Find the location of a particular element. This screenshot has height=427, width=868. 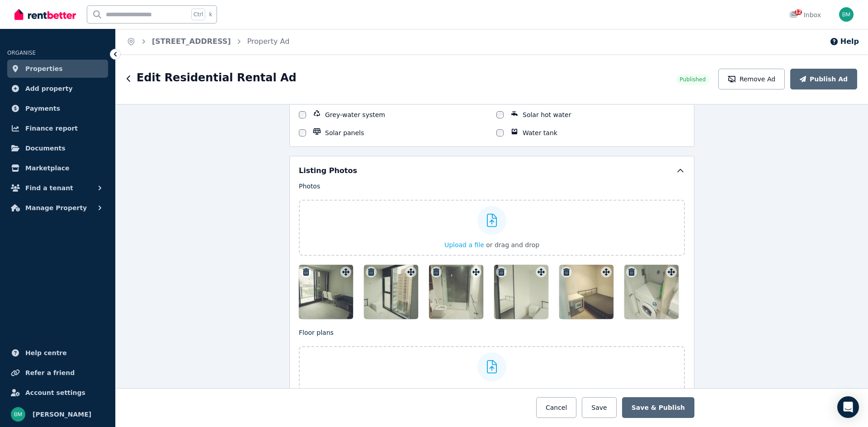

h5: Listing Photos is located at coordinates (328, 171).